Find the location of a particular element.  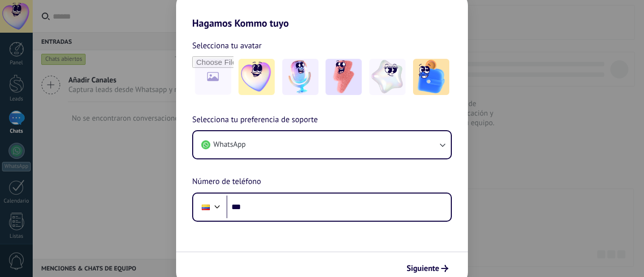

span: Selecciona tu preferencia de soporte is located at coordinates (255, 120).